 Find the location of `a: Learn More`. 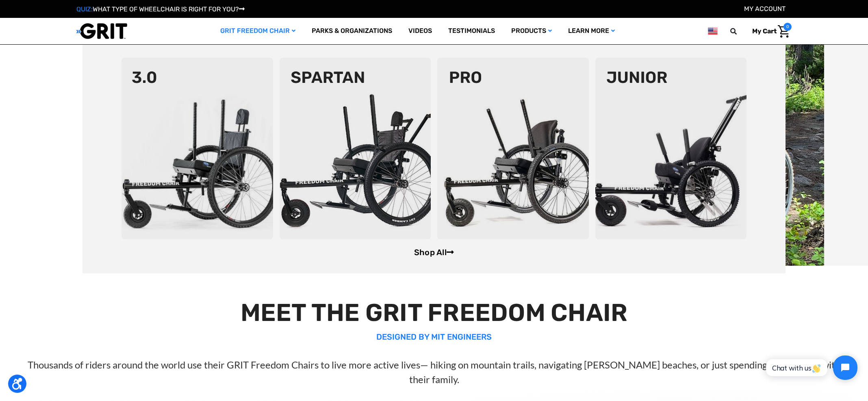

a: Learn More is located at coordinates (591, 31).